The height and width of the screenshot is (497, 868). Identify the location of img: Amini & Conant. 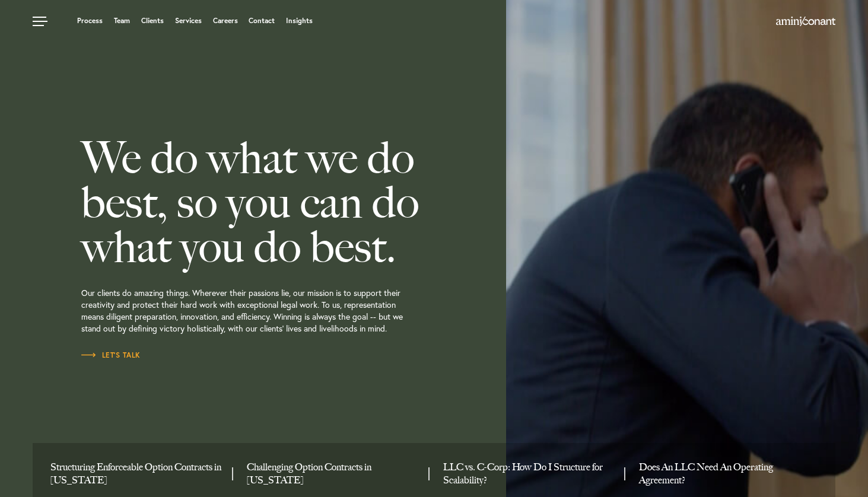
(806, 21).